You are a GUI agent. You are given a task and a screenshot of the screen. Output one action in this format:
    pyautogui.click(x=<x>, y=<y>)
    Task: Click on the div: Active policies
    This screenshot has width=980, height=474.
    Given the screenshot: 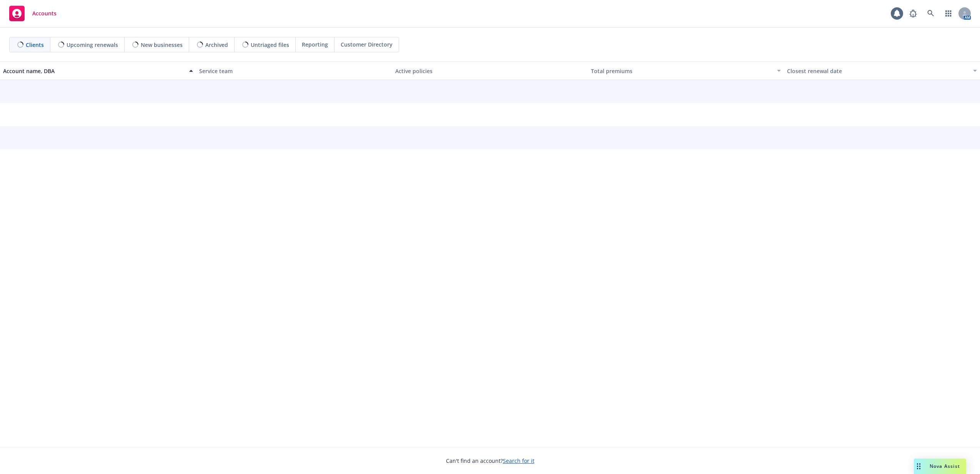 What is the action you would take?
    pyautogui.click(x=490, y=71)
    